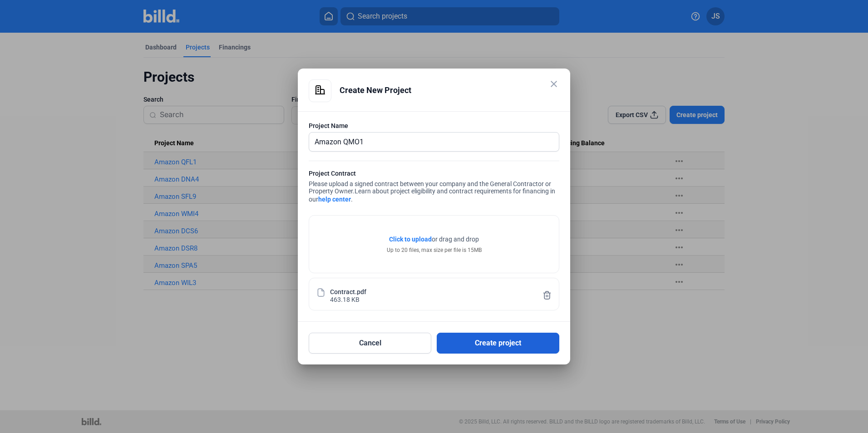 This screenshot has height=433, width=868. Describe the element at coordinates (498, 344) in the screenshot. I see `button: Create project` at that location.